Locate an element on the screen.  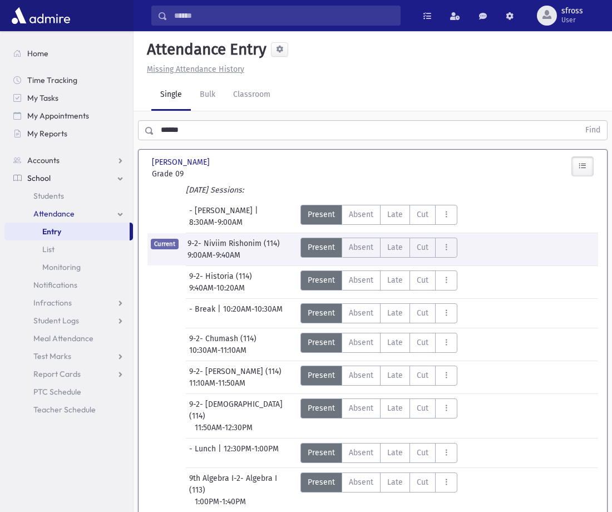
span: 9:40AM-10:20AM is located at coordinates (217, 288).